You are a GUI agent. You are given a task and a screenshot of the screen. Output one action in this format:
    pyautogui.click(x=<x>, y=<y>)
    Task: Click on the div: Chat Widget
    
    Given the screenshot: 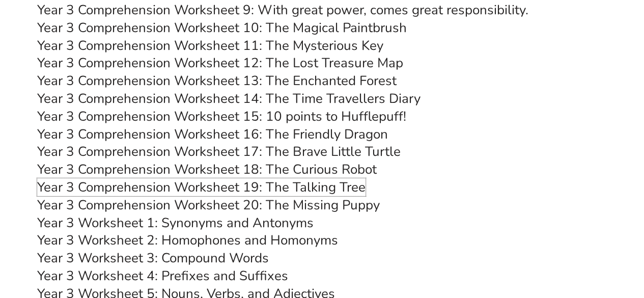 What is the action you would take?
    pyautogui.click(x=559, y=241)
    